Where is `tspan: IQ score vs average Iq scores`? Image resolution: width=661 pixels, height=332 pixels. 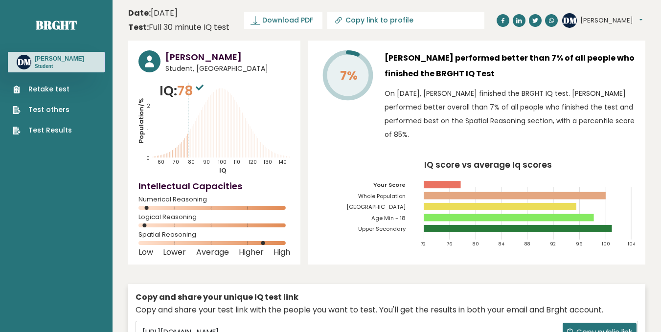
tspan: IQ score vs average Iq scores is located at coordinates (488, 165).